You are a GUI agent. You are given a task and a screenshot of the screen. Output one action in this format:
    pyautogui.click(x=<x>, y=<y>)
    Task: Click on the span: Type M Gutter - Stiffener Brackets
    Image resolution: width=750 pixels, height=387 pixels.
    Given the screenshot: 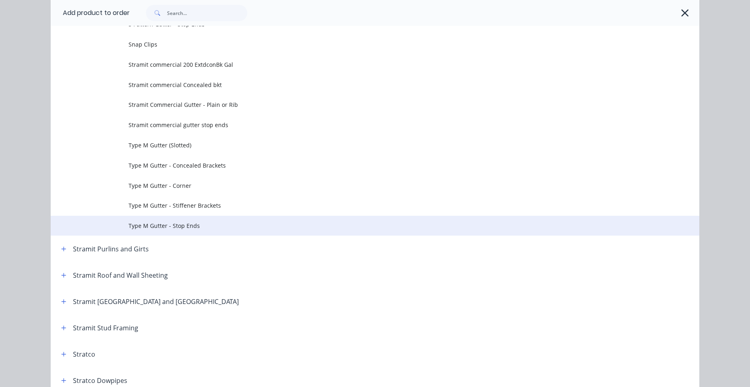 What is the action you would take?
    pyautogui.click(x=357, y=205)
    